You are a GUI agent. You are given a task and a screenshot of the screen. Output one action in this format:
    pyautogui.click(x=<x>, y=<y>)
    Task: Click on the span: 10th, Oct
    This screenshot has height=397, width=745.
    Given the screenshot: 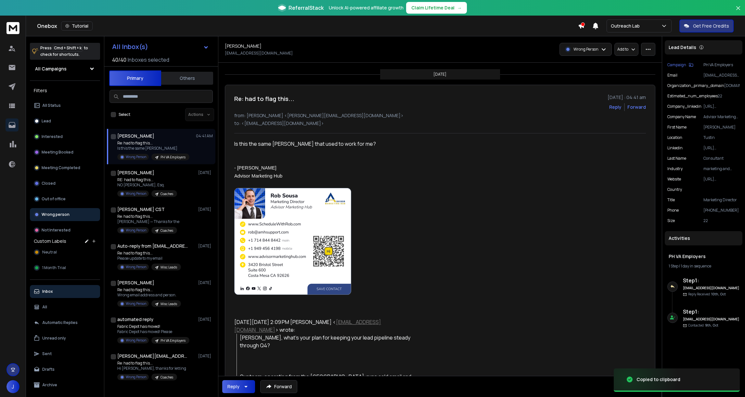 What is the action you would take?
    pyautogui.click(x=718, y=294)
    